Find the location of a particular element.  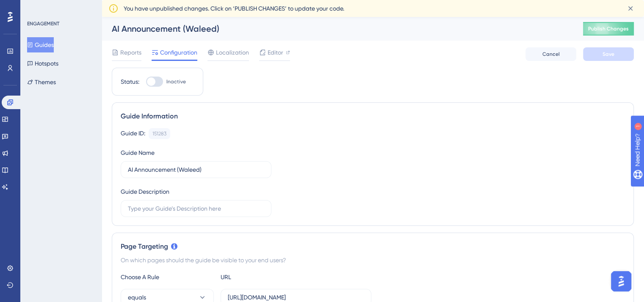

span: Need Help? is located at coordinates (36, 7).